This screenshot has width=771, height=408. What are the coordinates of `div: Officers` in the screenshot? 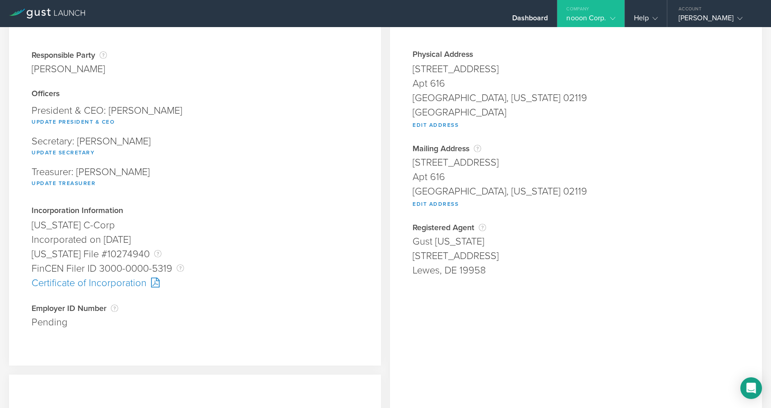 It's located at (195, 94).